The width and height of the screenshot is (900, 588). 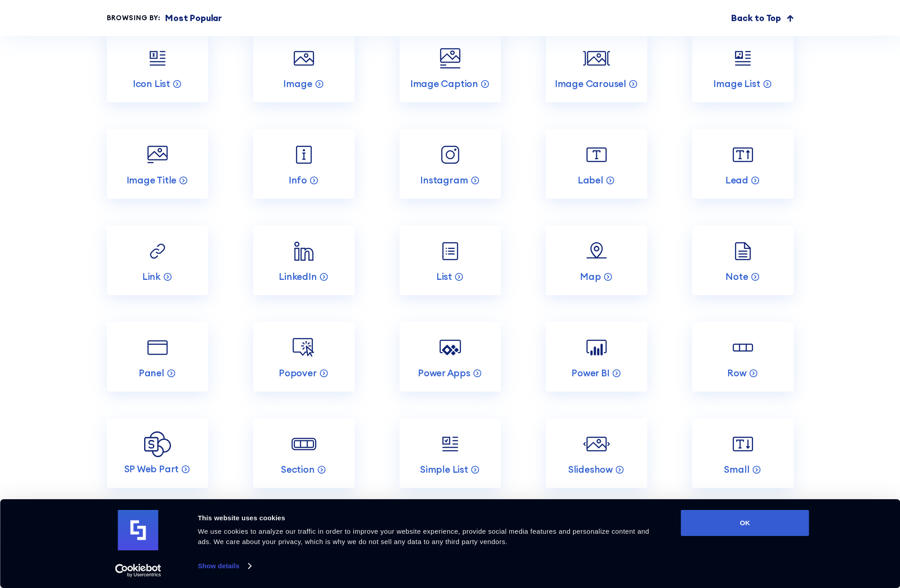 What do you see at coordinates (736, 277) in the screenshot?
I see `p: Note` at bounding box center [736, 277].